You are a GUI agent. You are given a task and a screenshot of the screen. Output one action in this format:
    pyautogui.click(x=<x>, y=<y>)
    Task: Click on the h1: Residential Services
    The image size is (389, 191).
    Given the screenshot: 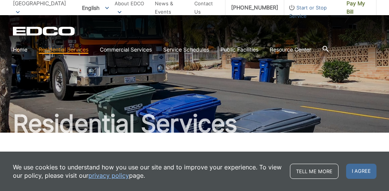 What is the action you would take?
    pyautogui.click(x=194, y=124)
    